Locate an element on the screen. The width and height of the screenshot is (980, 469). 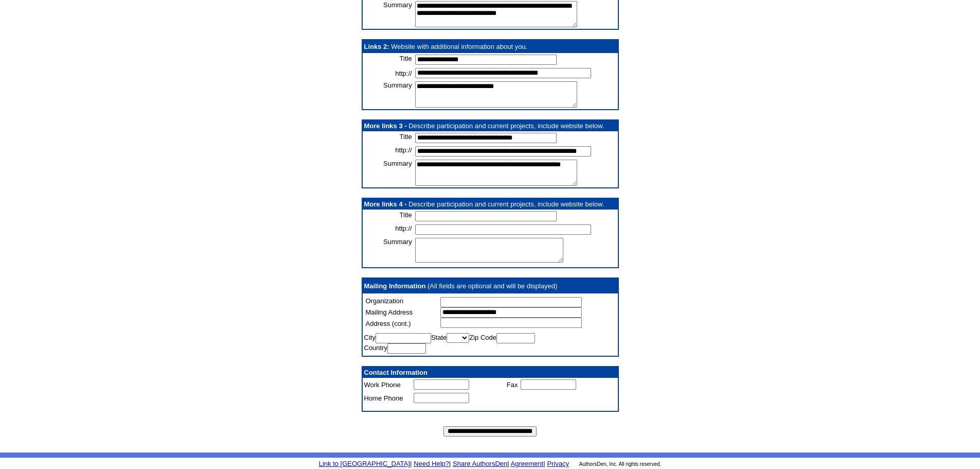
a: Agreement is located at coordinates (527, 464).